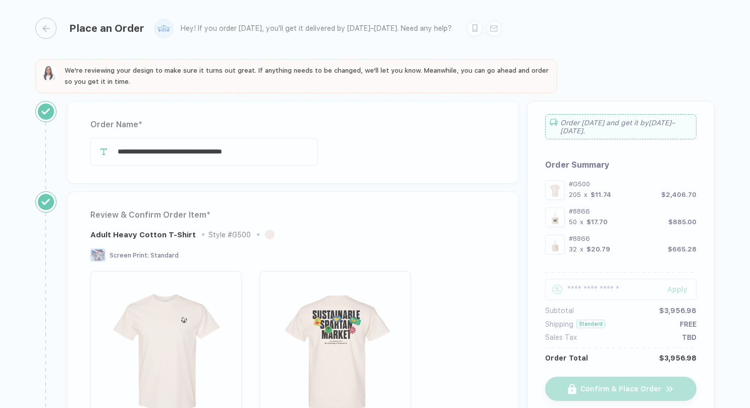  What do you see at coordinates (98, 255) in the screenshot?
I see `img: Screen Print` at bounding box center [98, 255].